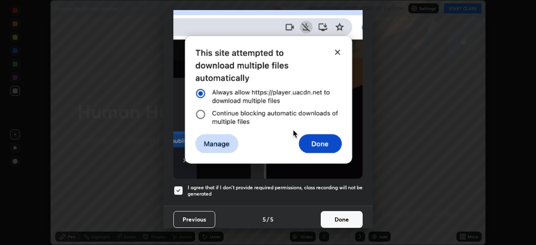 The height and width of the screenshot is (245, 536). Describe the element at coordinates (275, 190) in the screenshot. I see `h5: I agree that if I don't provide required permissions, class recording will not be generated` at that location.